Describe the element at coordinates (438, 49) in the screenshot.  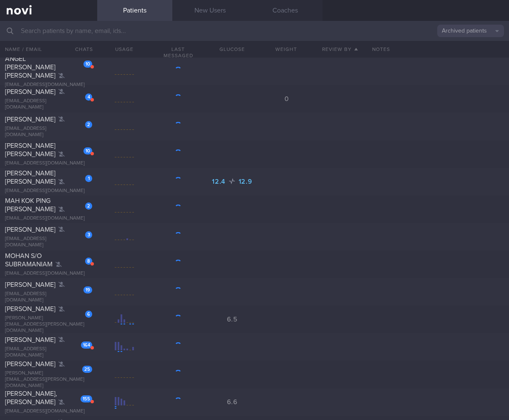
I see `div: Notes` at that location.